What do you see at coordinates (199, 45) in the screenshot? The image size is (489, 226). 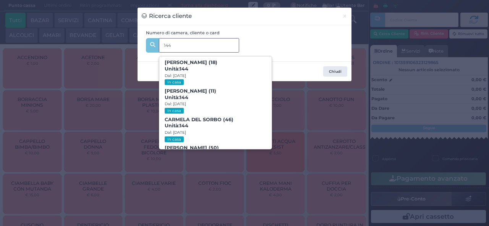 I see `input: Es. 'Mario Rossi', '220' o '108123234234'` at bounding box center [199, 45].